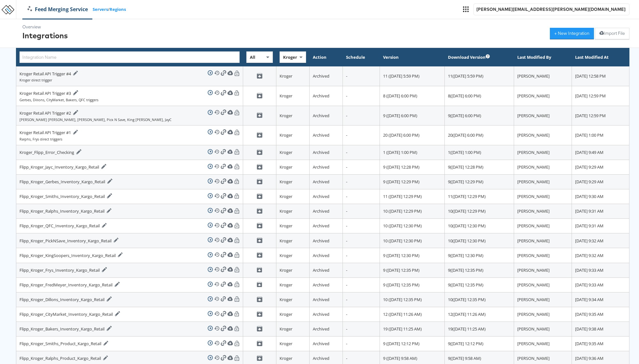  I want to click on span: Kroger, so click(290, 57).